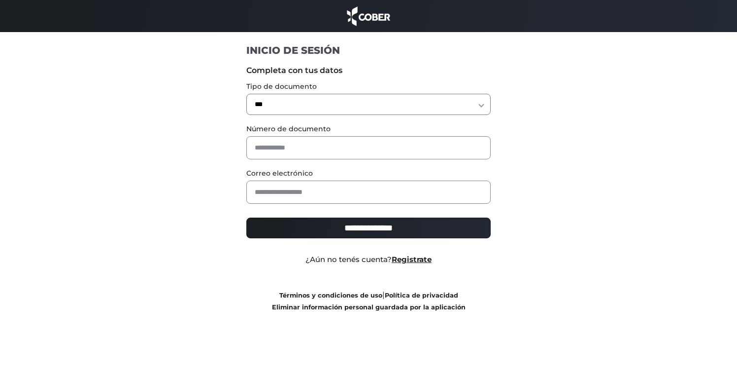 The width and height of the screenshot is (737, 377). What do you see at coordinates (412, 259) in the screenshot?
I see `a: Registrate` at bounding box center [412, 259].